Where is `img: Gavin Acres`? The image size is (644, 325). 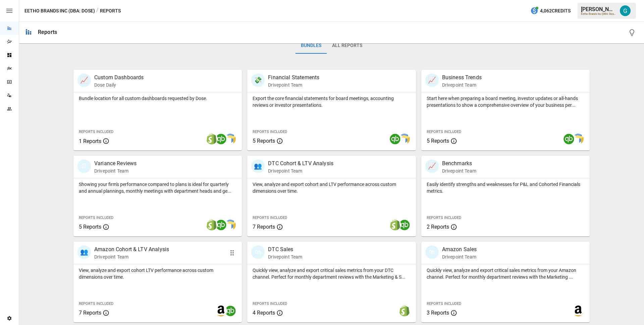 img: Gavin Acres is located at coordinates (625, 11).